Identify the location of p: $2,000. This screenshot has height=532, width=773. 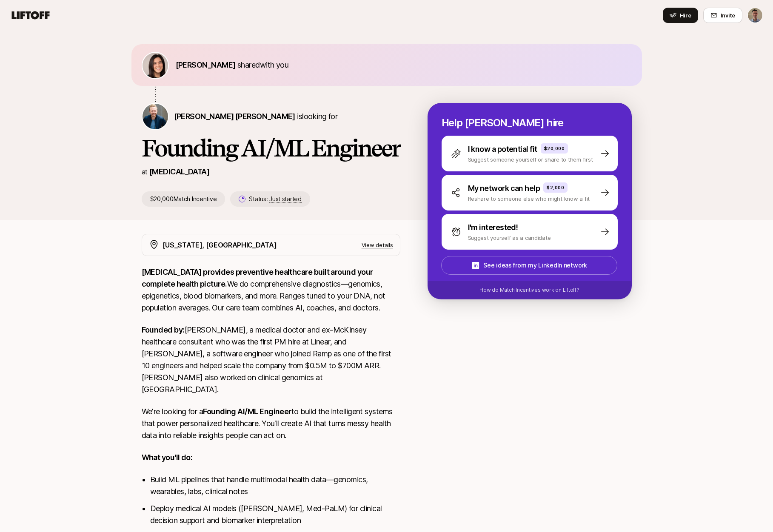
(555, 188).